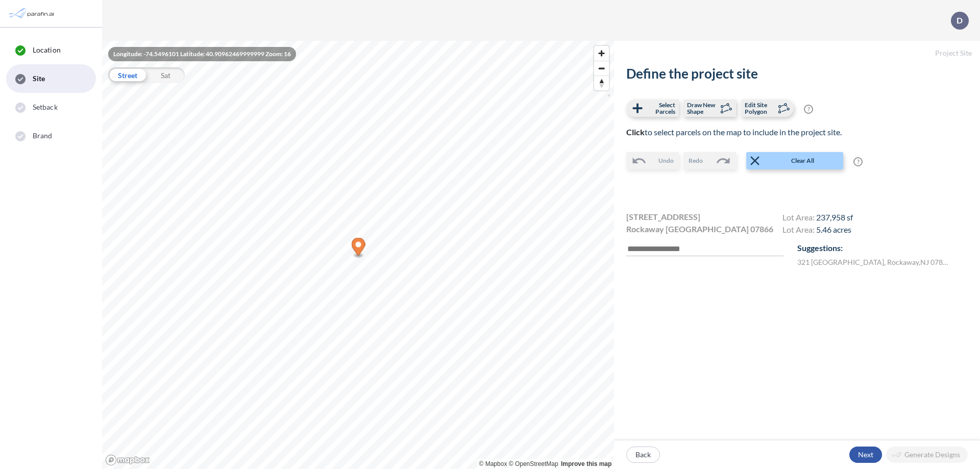 The image size is (980, 469). I want to click on span: Edit Site Polygon, so click(760, 108).